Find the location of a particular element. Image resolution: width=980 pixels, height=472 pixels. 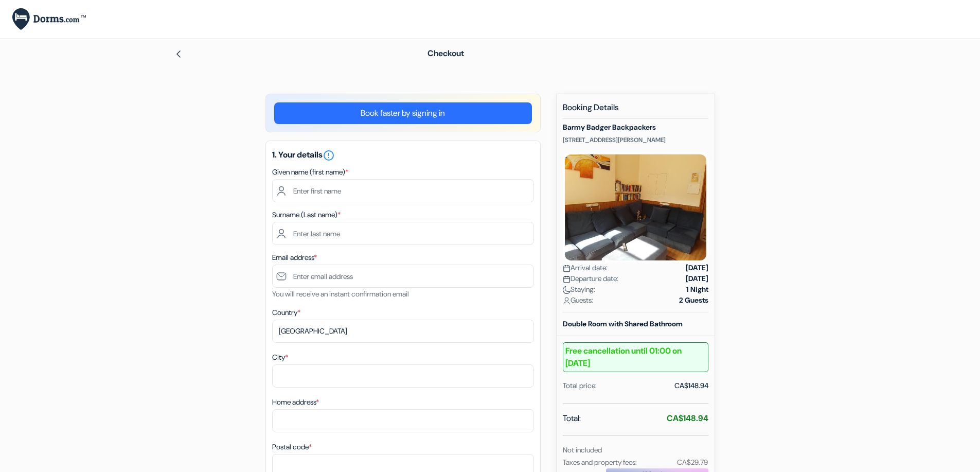

small: CA$29.79 is located at coordinates (693, 462).